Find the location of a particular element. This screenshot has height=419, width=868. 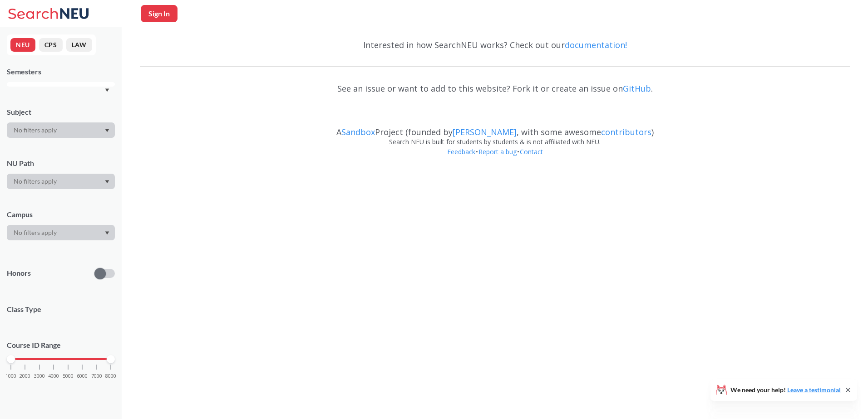

a: contributors is located at coordinates (625, 132).